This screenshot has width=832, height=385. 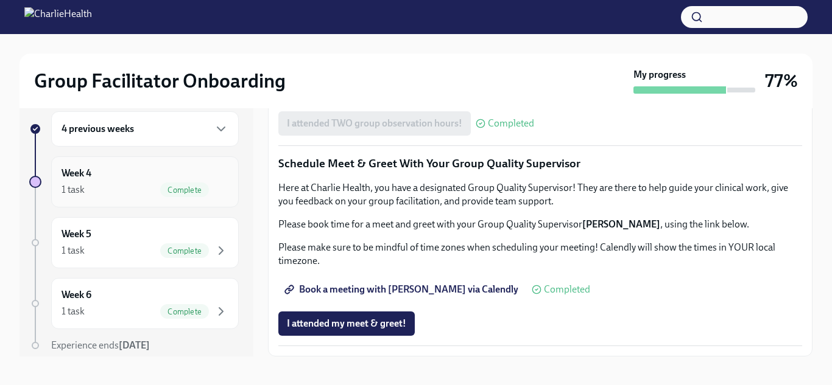 What do you see at coordinates (160, 81) in the screenshot?
I see `h2: Group Facilitator Onboarding` at bounding box center [160, 81].